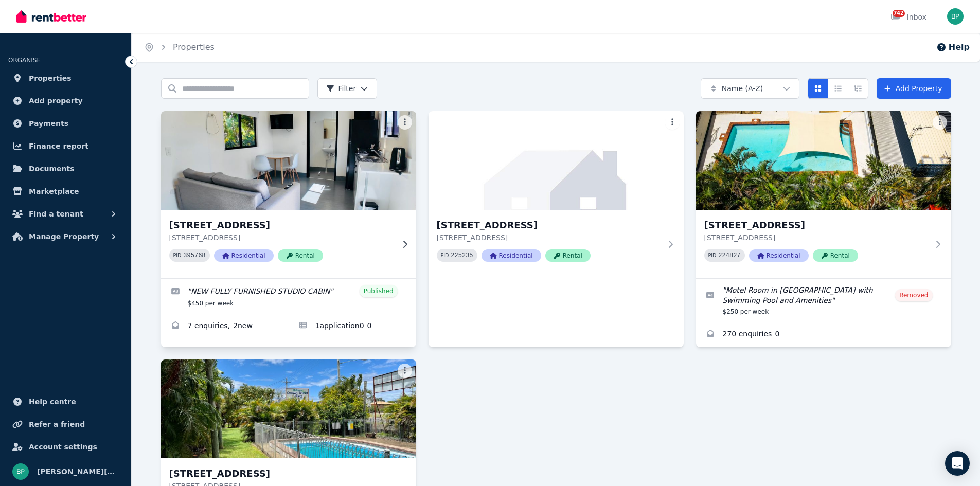  Describe the element at coordinates (65, 146) in the screenshot. I see `a: Finance report` at that location.